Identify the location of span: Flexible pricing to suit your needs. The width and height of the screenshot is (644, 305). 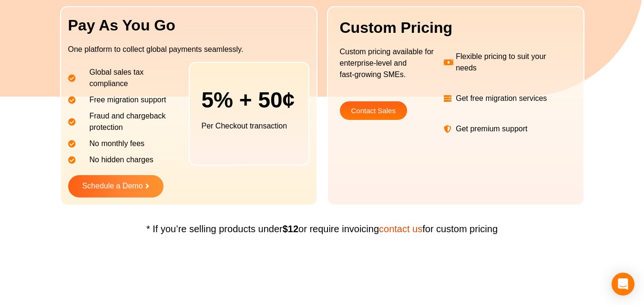
(509, 63).